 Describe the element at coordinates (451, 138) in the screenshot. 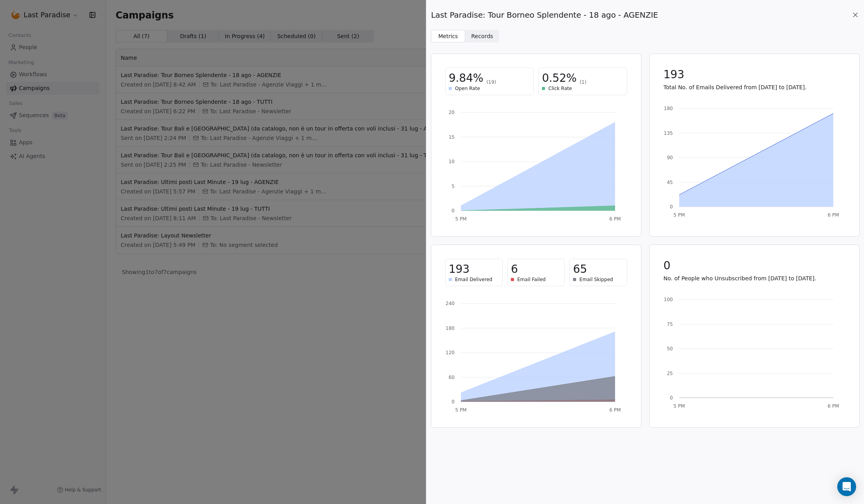

I see `tspan: 15` at that location.